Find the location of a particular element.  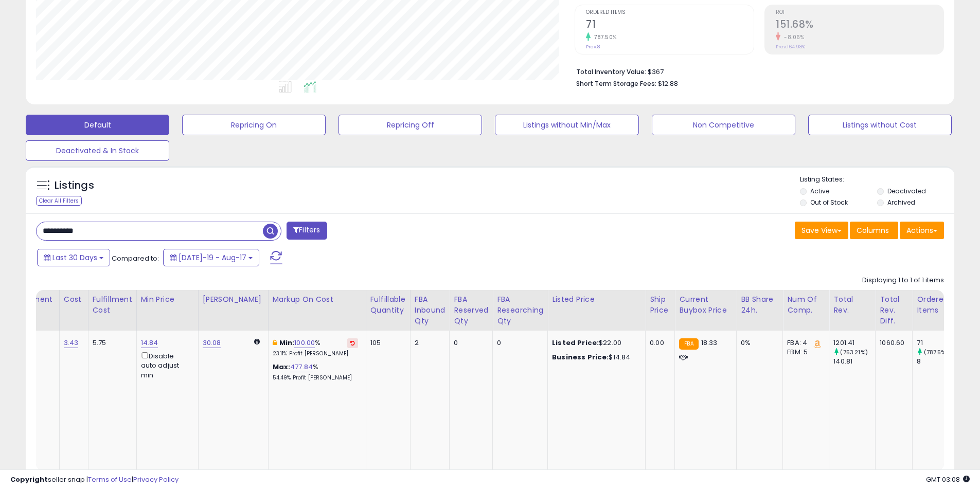

span: 2025-09-17 03:08 GMT is located at coordinates (948, 480).